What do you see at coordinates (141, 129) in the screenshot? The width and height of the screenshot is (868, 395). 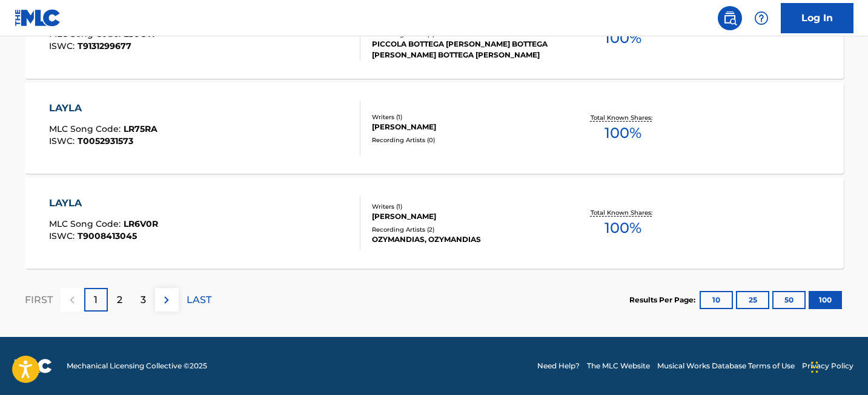 I see `span: LR75RA` at bounding box center [141, 129].